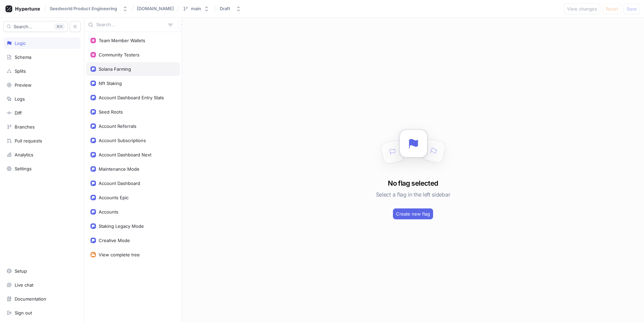 This screenshot has width=644, height=322. Describe the element at coordinates (130, 25) in the screenshot. I see `input: Search...` at that location.